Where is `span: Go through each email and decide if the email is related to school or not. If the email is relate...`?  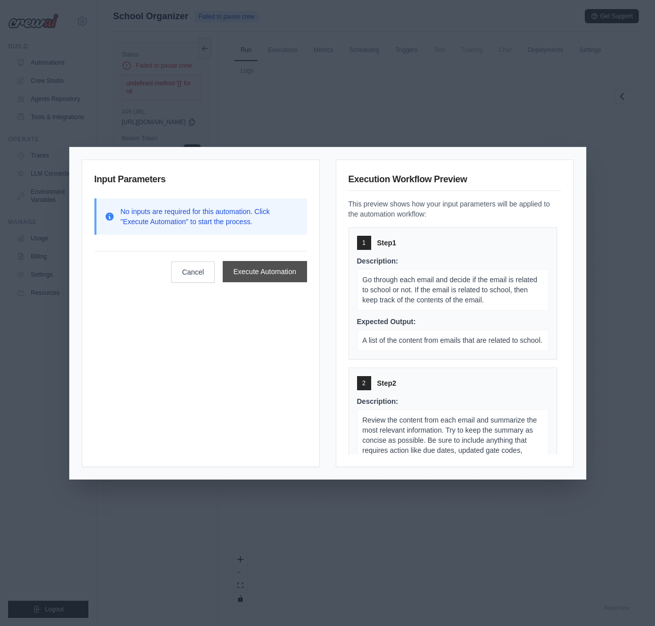 span: Go through each email and decide if the email is related to school or not. If the email is relate... is located at coordinates (450, 290).